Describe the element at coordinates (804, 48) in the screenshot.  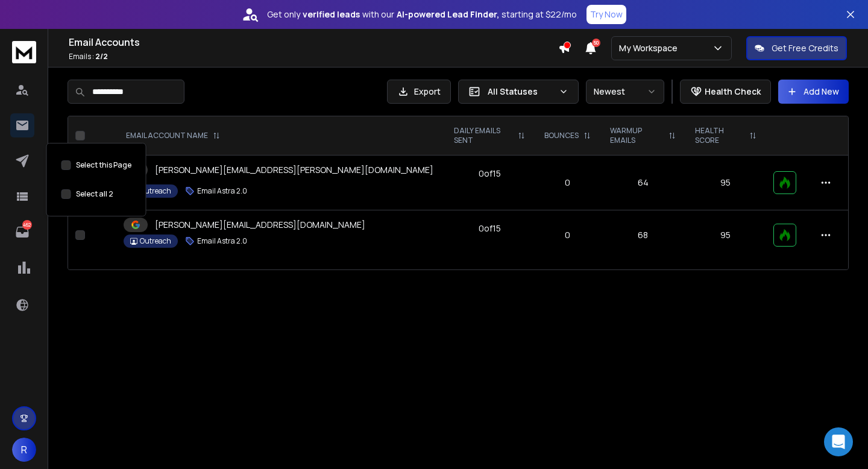
I see `p: Get Free Credits` at that location.